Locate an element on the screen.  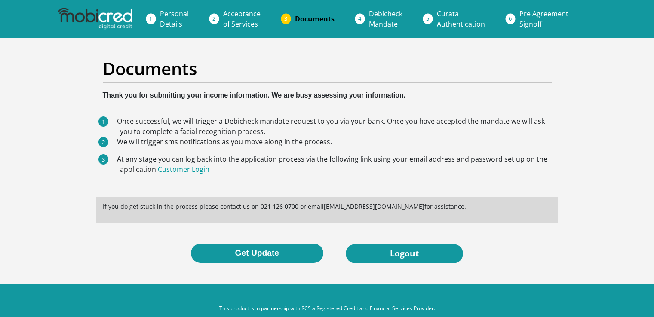
li: We will trigger sms notifications as you move along in the process. is located at coordinates (336, 142).